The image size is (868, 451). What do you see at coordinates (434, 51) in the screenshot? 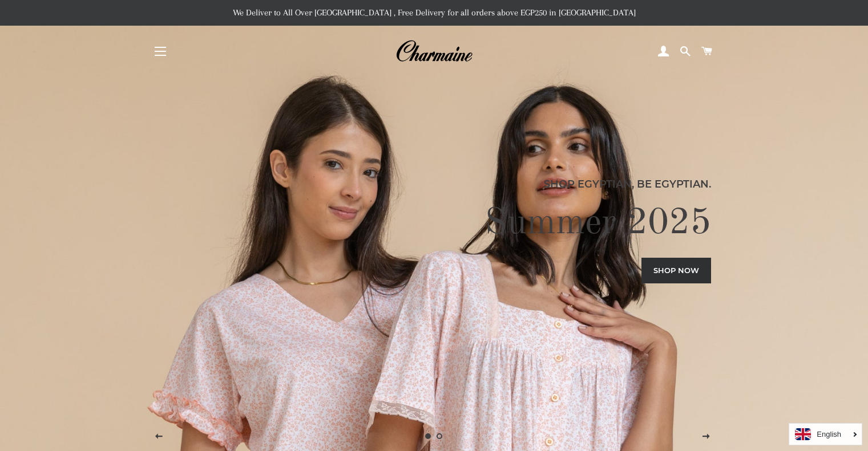
I see `img: Charmaine Egypt` at bounding box center [434, 51].